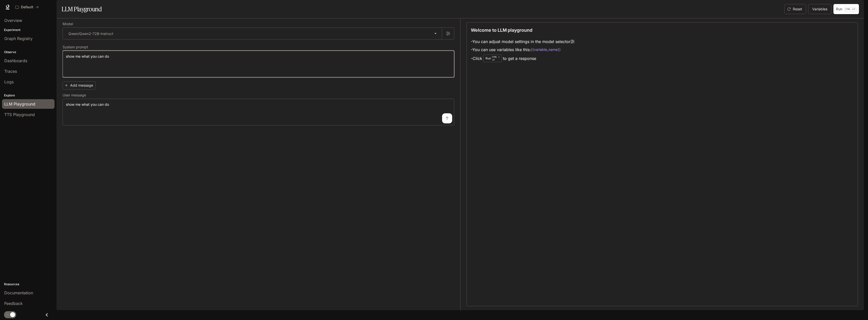 This screenshot has width=868, height=320. What do you see at coordinates (820, 9) in the screenshot?
I see `button: Variables` at bounding box center [820, 9].